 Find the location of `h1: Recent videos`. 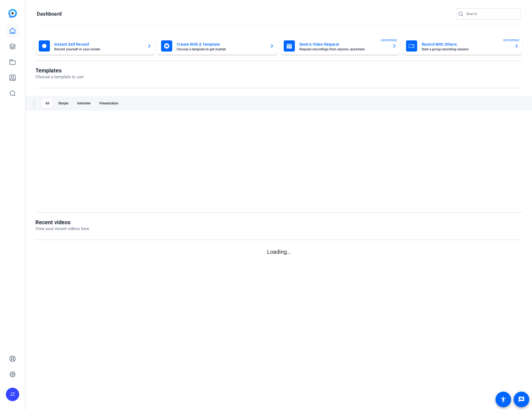

h1: Recent videos is located at coordinates (62, 223).